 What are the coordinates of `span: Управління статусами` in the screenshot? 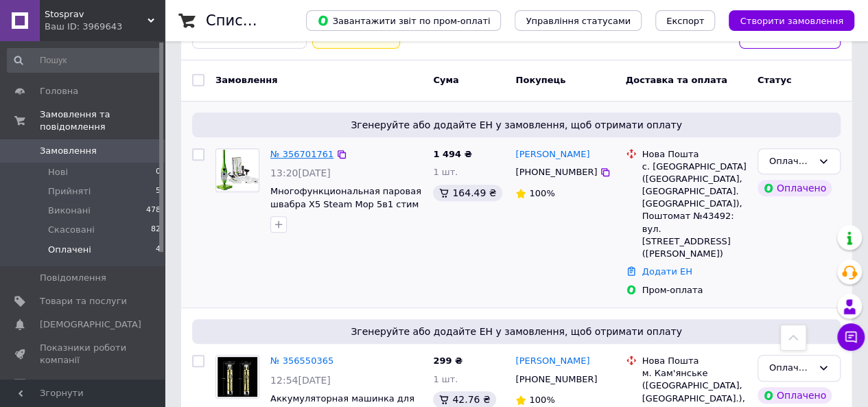 It's located at (578, 21).